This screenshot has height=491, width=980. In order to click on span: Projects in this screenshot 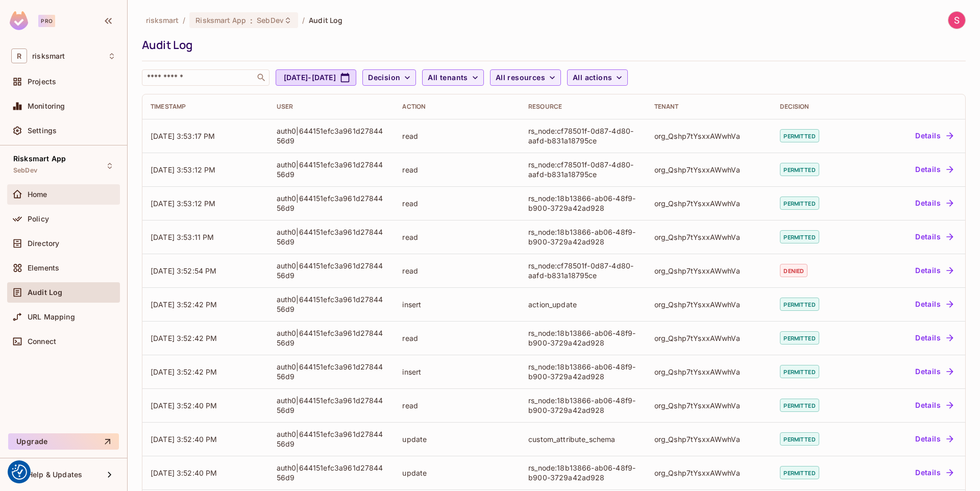, I will do `click(42, 82)`.